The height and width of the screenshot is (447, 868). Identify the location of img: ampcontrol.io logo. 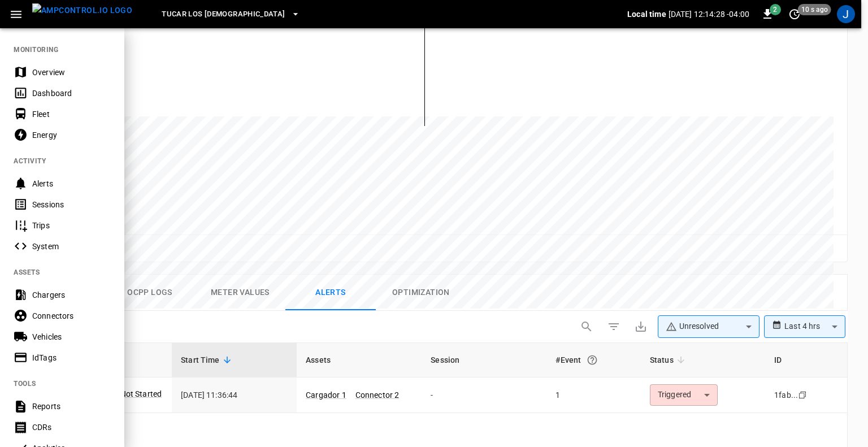
(82, 10).